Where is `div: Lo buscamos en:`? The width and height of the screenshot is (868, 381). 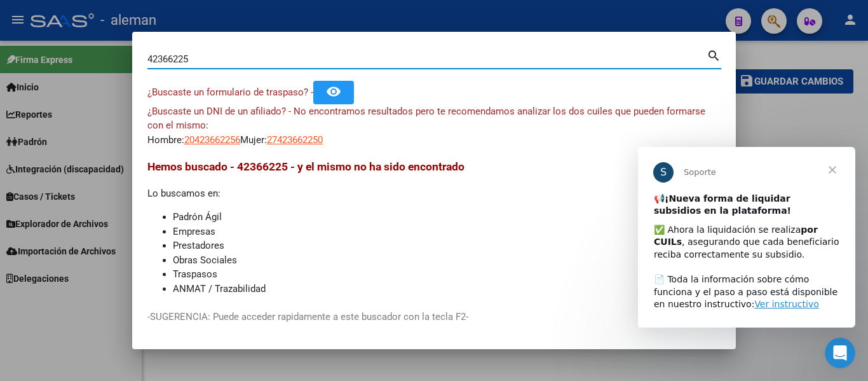 div: Lo buscamos en: is located at coordinates (434, 234).